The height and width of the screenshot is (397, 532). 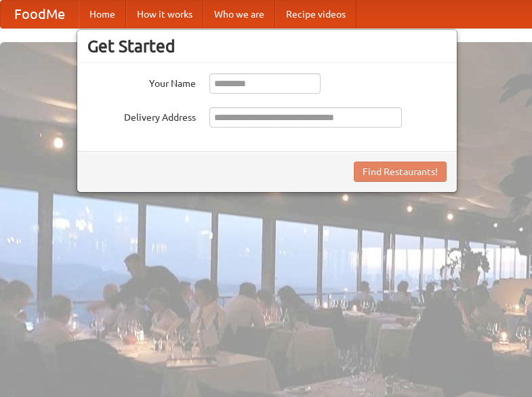 What do you see at coordinates (142, 82) in the screenshot?
I see `label: Your Name` at bounding box center [142, 82].